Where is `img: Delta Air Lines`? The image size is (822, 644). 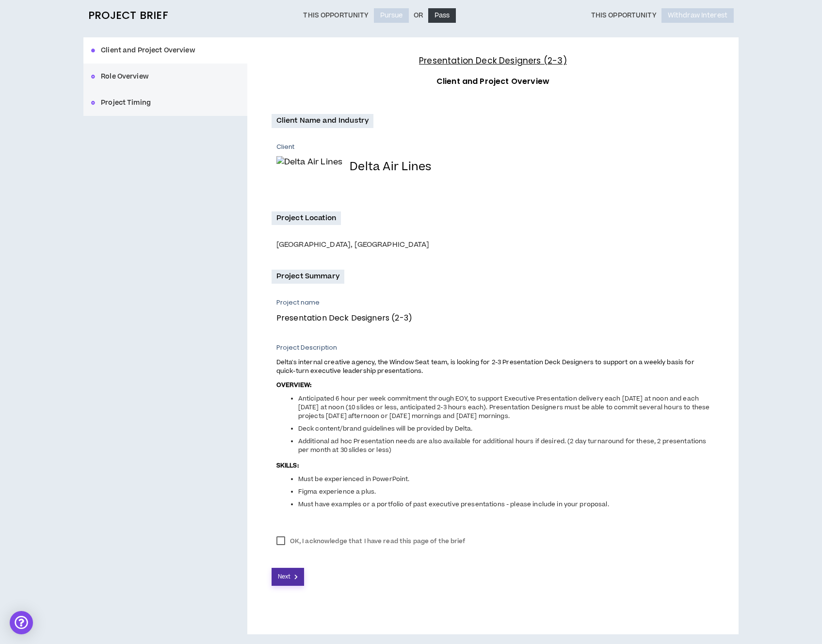
img: Delta Air Lines is located at coordinates (310, 167).